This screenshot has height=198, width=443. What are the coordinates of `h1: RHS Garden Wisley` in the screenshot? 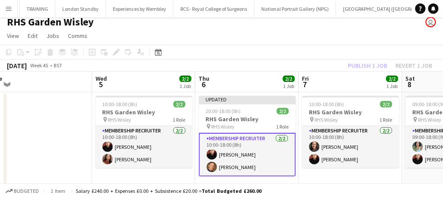 It's located at (50, 22).